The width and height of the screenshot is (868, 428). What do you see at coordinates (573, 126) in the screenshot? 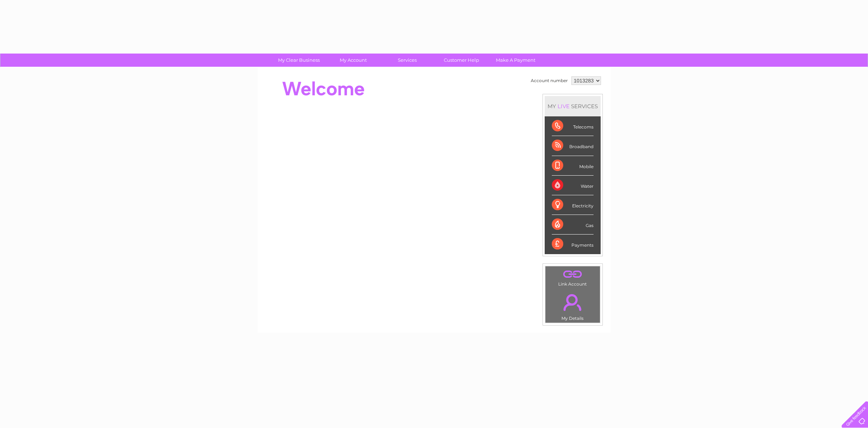
I see `div: Telecoms` at bounding box center [573, 126].